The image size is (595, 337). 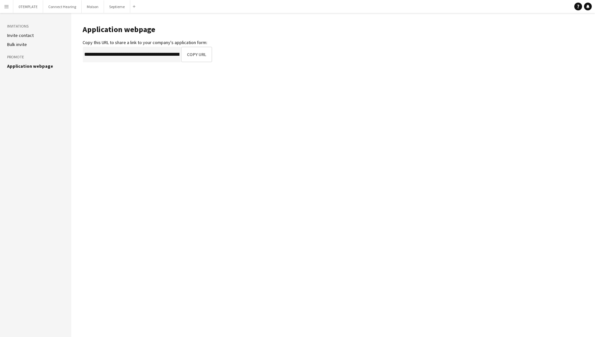 I want to click on button: Connect Hearing, so click(x=62, y=6).